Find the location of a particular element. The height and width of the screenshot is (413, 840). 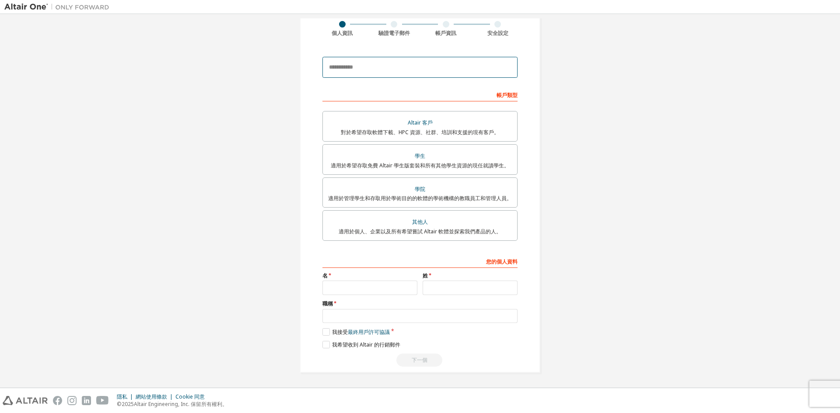

font: Cookie 同意 is located at coordinates (190, 397).